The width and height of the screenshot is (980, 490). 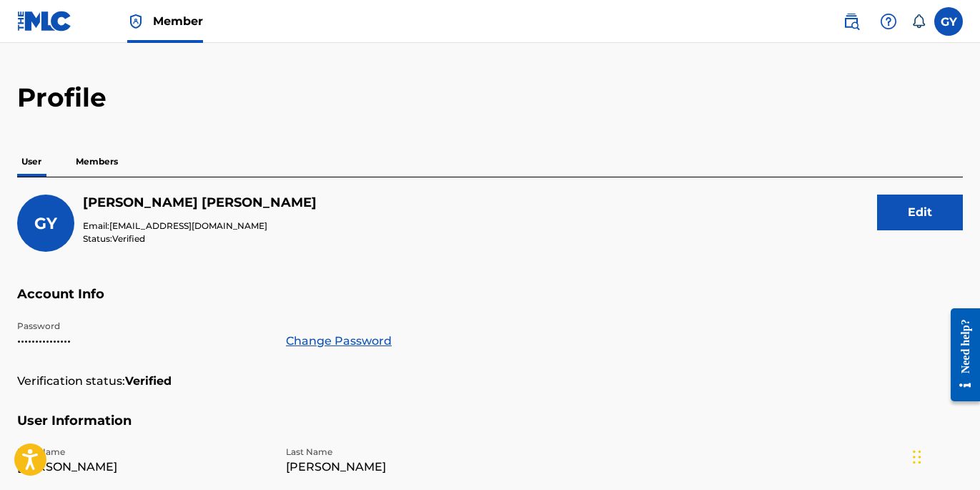 I want to click on a: Change Password, so click(x=339, y=341).